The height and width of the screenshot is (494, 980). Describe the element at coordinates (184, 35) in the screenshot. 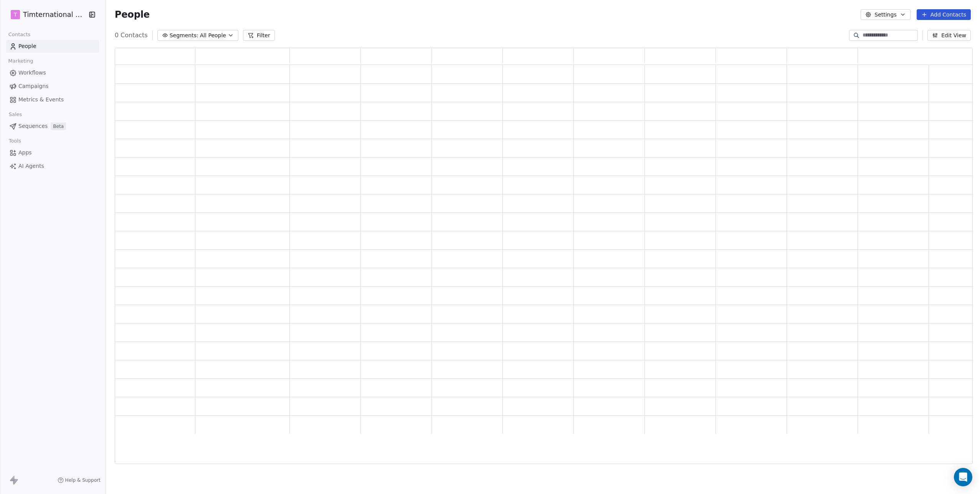

I see `span: Segments:` at that location.